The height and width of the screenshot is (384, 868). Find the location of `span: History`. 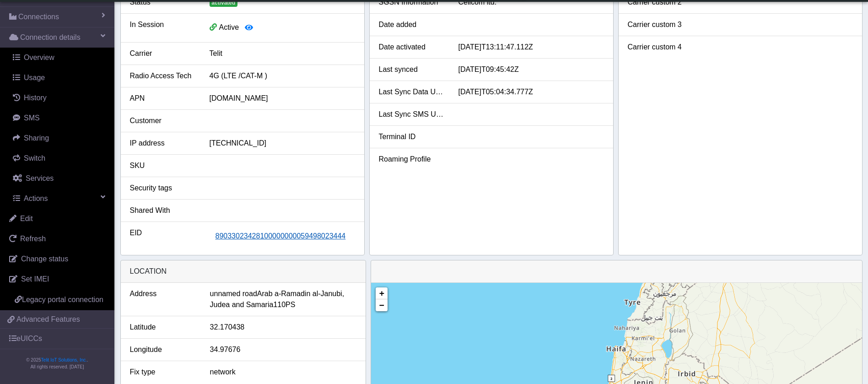

span: History is located at coordinates (35, 97).